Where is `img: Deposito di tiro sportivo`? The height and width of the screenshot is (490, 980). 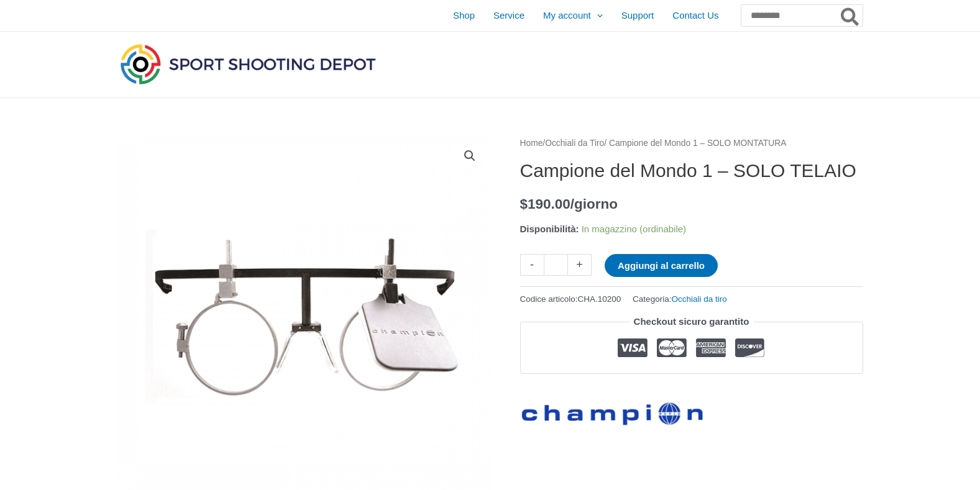 img: Deposito di tiro sportivo is located at coordinates (248, 64).